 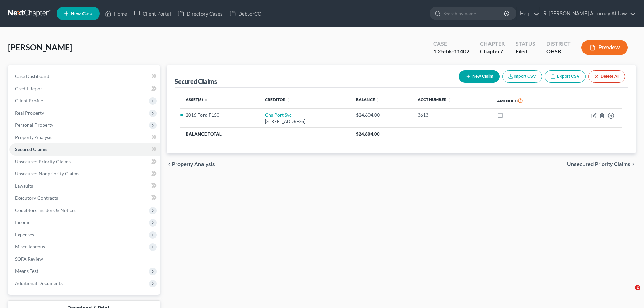 What do you see at coordinates (116, 13) in the screenshot?
I see `a: Home` at bounding box center [116, 13].